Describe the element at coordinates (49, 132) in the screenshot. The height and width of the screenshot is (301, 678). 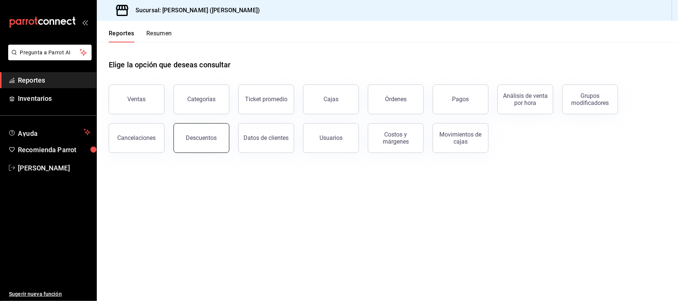
I see `span: Ayuda` at that location.